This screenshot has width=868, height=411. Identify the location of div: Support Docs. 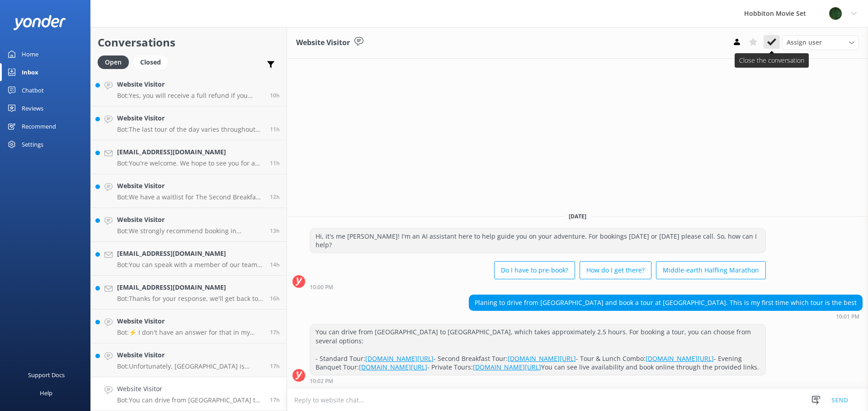
(46, 375).